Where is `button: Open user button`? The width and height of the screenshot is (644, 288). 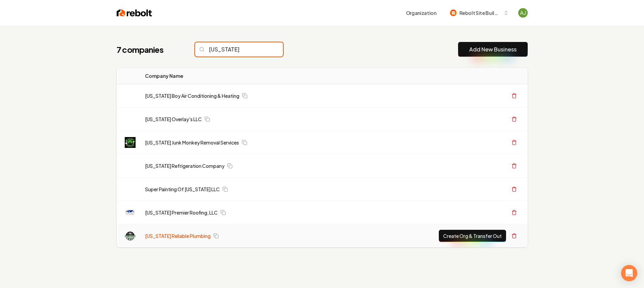
button: Open user button is located at coordinates (524, 13).